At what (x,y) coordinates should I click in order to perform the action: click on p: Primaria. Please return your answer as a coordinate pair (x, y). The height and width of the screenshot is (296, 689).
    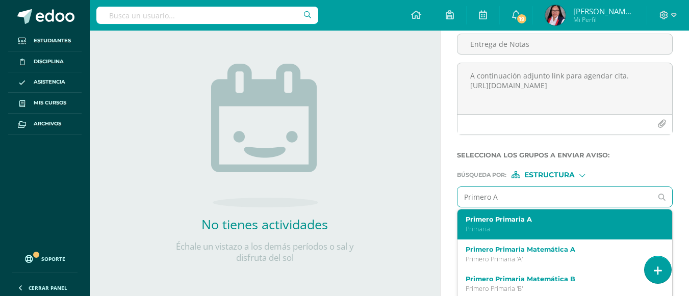
    Looking at the image, I should click on (561, 229).